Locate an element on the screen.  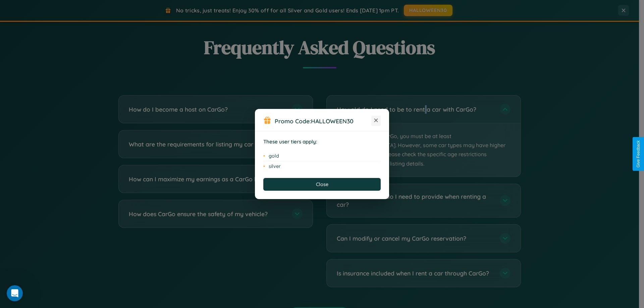
li: gold is located at coordinates (322, 156).